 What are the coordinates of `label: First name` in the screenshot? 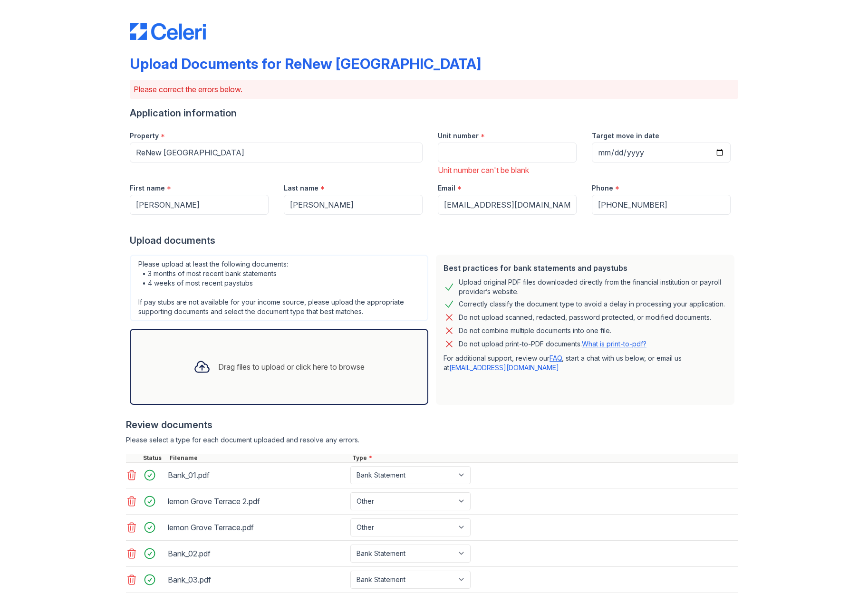 It's located at (148, 188).